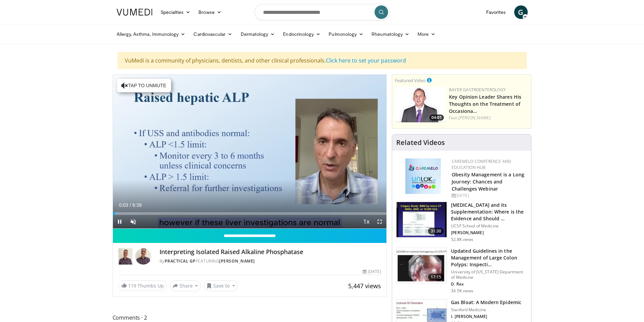  What do you see at coordinates (322, 12) in the screenshot?
I see `input: Search topics, interventions` at bounding box center [322, 12].